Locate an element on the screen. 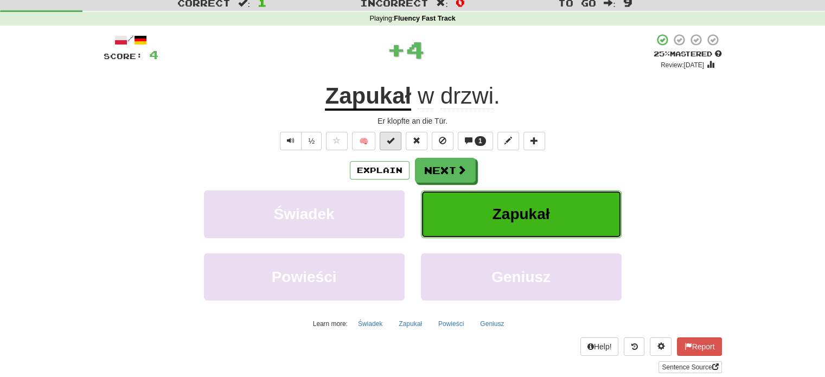  span: drzwi is located at coordinates (467, 96).